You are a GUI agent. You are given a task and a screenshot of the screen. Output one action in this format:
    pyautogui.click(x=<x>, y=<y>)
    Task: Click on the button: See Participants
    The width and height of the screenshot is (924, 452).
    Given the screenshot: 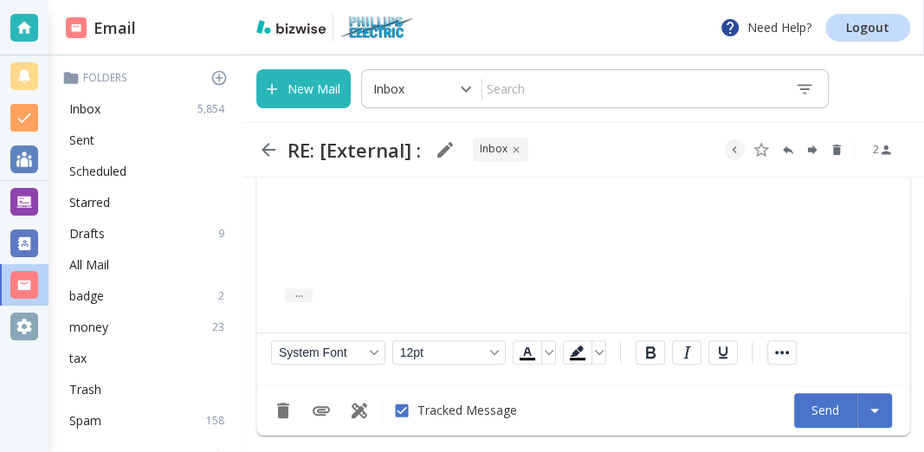 What is the action you would take?
    pyautogui.click(x=883, y=150)
    